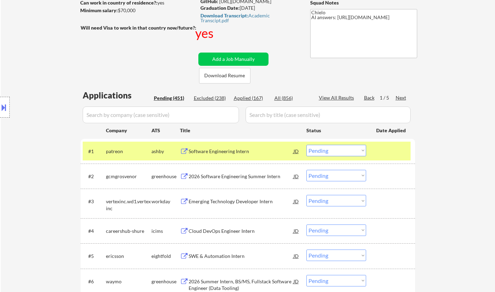  Describe the element at coordinates (241, 151) in the screenshot. I see `div: Software Engineering Intern` at that location.